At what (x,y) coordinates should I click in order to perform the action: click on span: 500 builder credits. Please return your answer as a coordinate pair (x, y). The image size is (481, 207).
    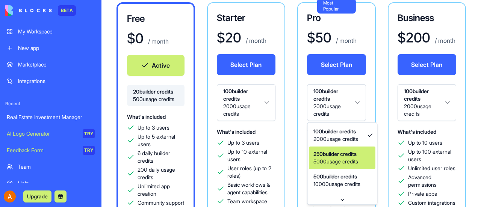
    Looking at the image, I should click on (337, 177).